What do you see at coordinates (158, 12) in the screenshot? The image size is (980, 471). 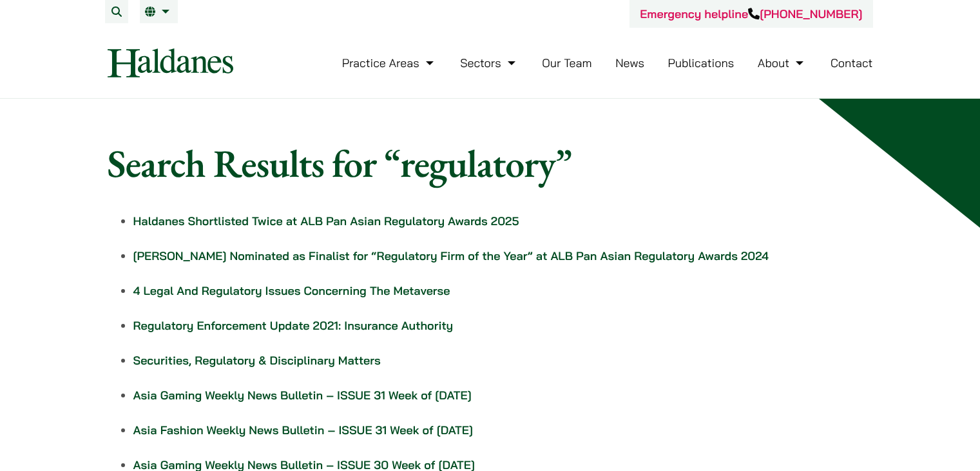 I see `a: EN` at bounding box center [158, 12].